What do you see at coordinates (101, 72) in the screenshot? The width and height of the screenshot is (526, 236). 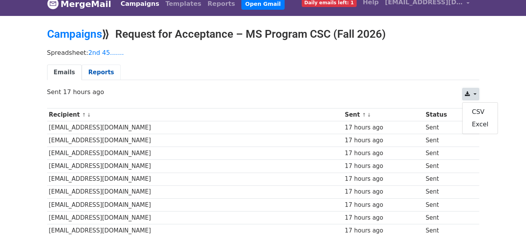 I see `a: Reports` at bounding box center [101, 72].